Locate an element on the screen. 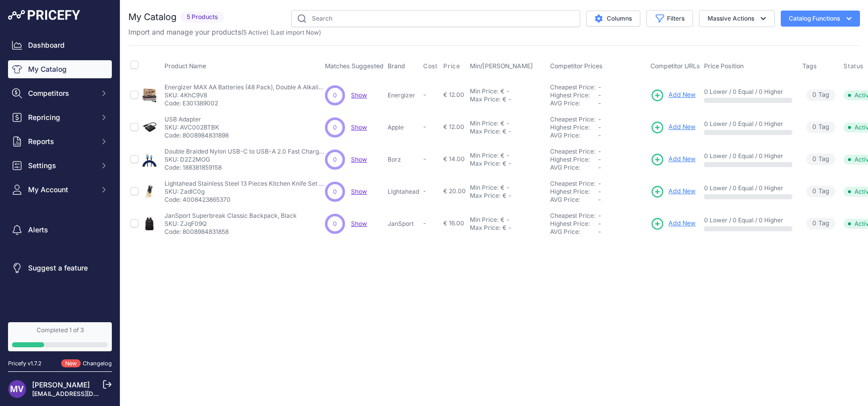 The height and width of the screenshot is (406, 868). p: Code: 4008423865370 is located at coordinates (244, 200).